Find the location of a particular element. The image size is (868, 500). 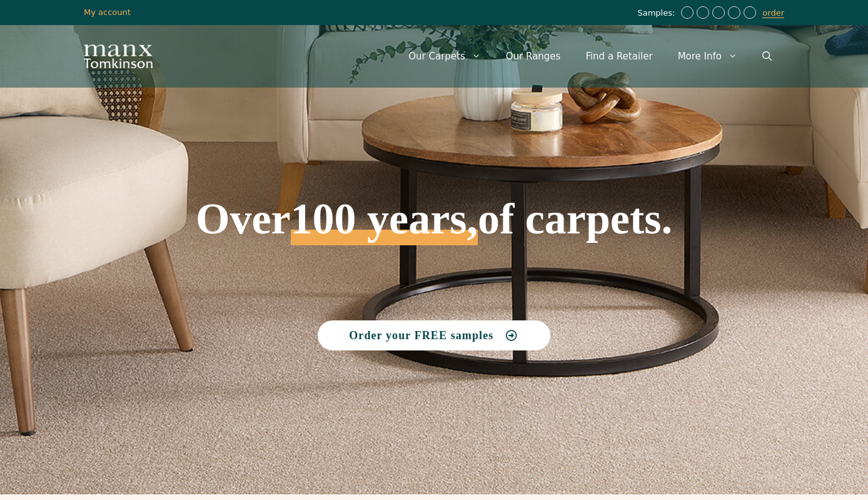

a: Order your FREE samples is located at coordinates (434, 336).